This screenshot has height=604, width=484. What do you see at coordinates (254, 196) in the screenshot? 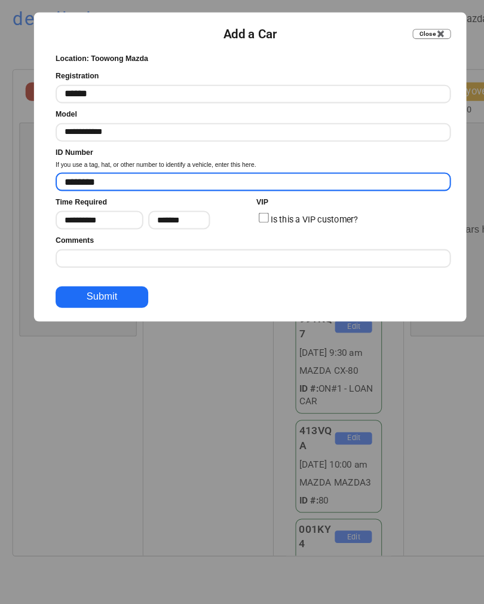
I see `div: VIP` at bounding box center [254, 196].